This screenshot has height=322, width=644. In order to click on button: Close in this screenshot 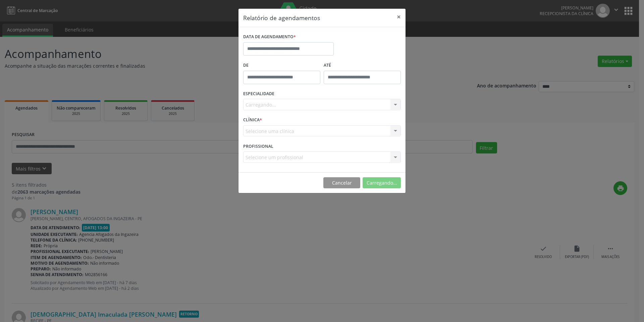, I will do `click(399, 17)`.